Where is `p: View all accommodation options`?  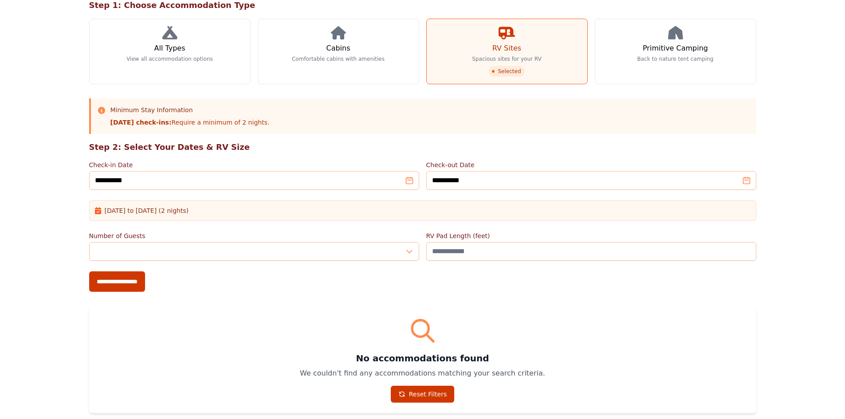 p: View all accommodation options is located at coordinates (169, 59).